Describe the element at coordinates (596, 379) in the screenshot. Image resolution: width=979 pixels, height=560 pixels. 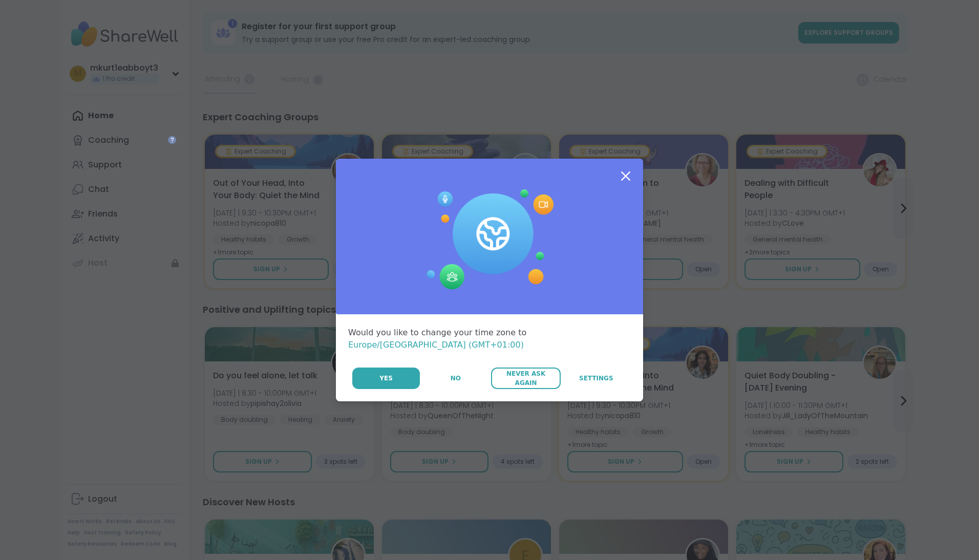
I see `span: Settings` at that location.